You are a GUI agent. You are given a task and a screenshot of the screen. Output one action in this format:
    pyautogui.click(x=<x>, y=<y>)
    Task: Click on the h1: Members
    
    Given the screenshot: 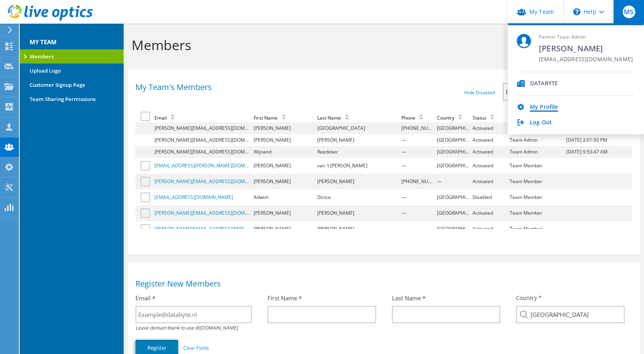 What is the action you would take?
    pyautogui.click(x=382, y=45)
    